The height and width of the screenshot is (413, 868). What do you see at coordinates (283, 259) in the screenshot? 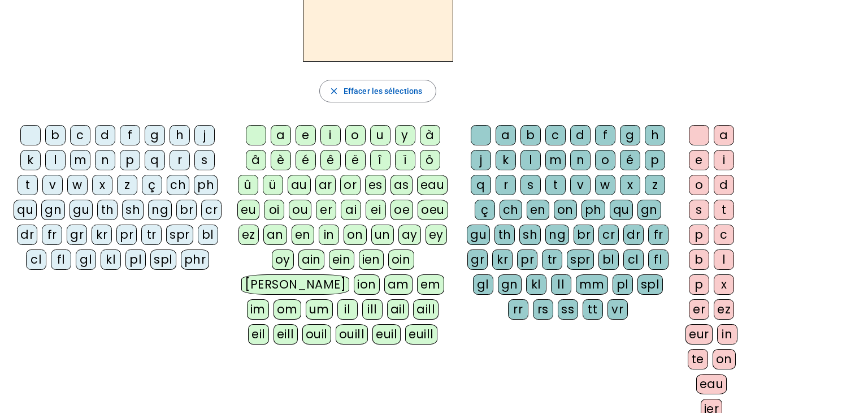
I see `div: oy` at bounding box center [283, 259].